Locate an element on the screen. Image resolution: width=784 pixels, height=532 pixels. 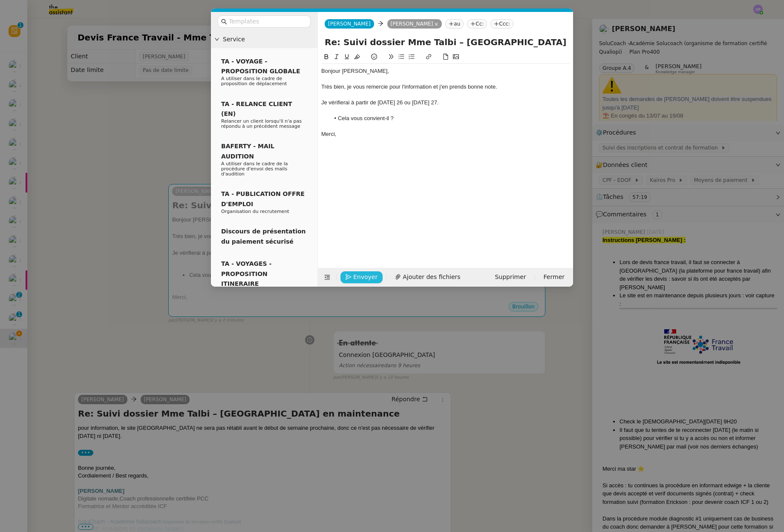
span: Ajouter des fichiers is located at coordinates (431, 277).